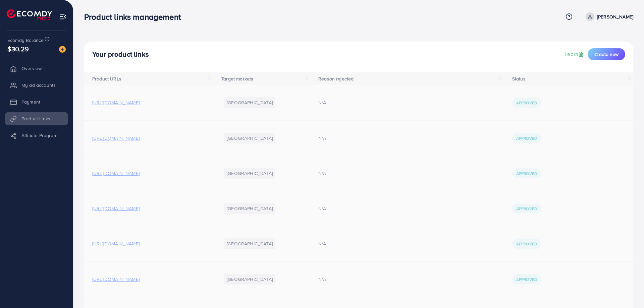 The height and width of the screenshot is (308, 644). What do you see at coordinates (63, 49) in the screenshot?
I see `img: image` at bounding box center [63, 49].